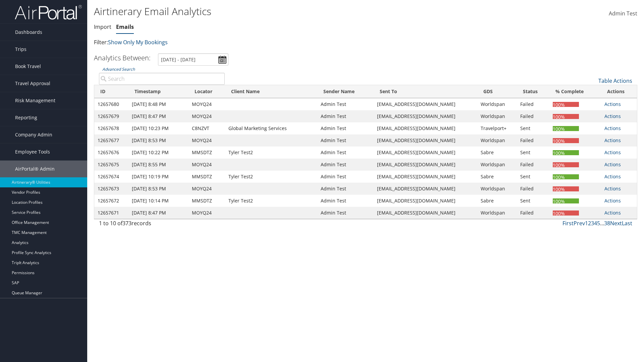 Image resolution: width=644 pixels, height=362 pixels. I want to click on a: Import, so click(103, 27).